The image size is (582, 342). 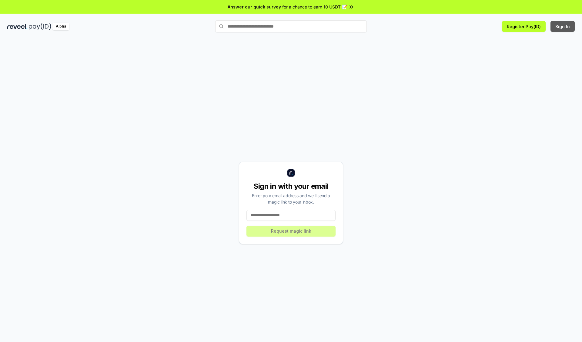 What do you see at coordinates (40, 26) in the screenshot?
I see `img: pay_id` at bounding box center [40, 26].